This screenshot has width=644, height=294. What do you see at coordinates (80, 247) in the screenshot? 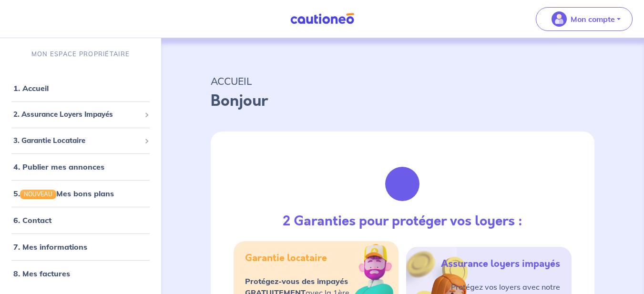
I see `div: 7. Mes informations` at bounding box center [80, 247].